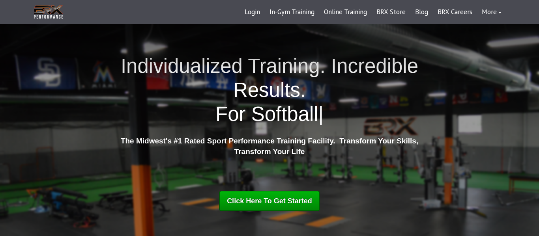  I want to click on div: Chat Widget, so click(519, 217).